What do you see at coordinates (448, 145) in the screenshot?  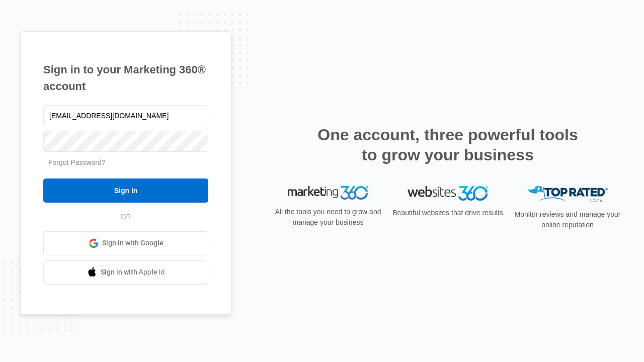 I see `h2: One account, three powerful tools to grow your business` at bounding box center [448, 145].